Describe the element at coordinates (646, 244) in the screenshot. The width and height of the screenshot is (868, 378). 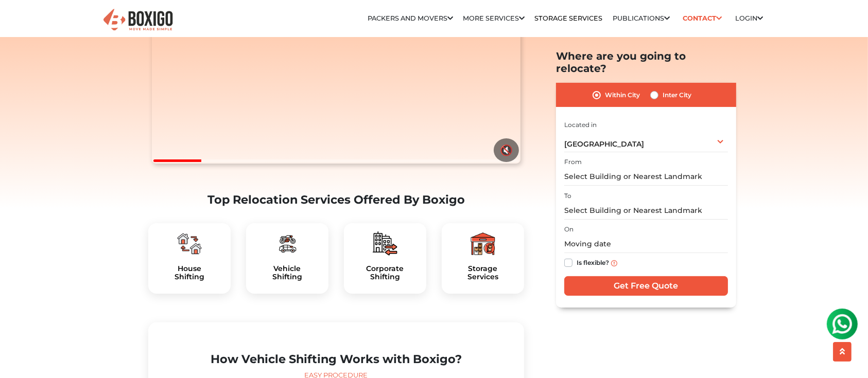
I see `input: Moving date` at that location.